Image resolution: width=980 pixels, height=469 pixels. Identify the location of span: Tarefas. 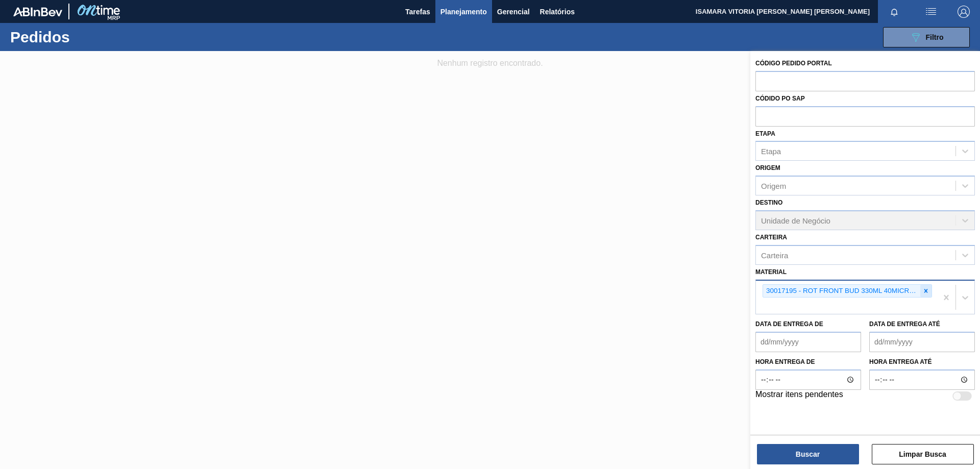
(418, 12).